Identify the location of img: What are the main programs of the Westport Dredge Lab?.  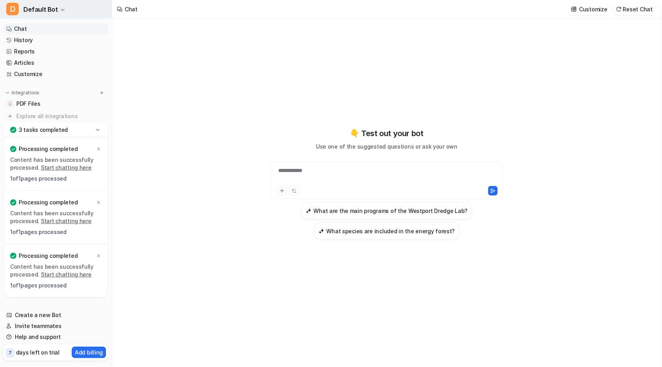
(309, 210).